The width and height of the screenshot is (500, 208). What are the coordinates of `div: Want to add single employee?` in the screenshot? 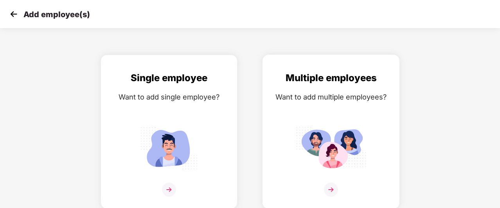 It's located at (169, 97).